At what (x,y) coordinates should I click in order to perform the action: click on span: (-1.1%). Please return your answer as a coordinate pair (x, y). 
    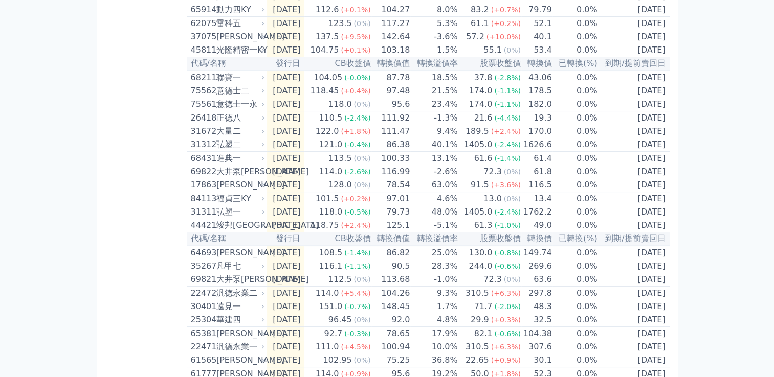
    Looking at the image, I should click on (507, 91).